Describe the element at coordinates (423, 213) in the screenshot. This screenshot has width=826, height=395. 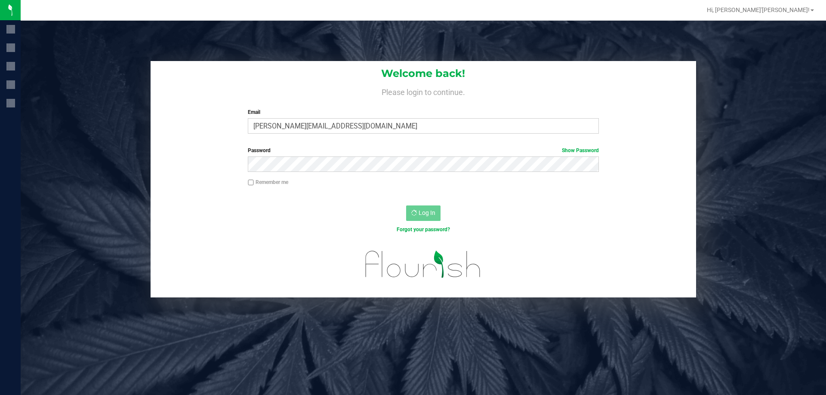
I see `button: Log In` at that location.